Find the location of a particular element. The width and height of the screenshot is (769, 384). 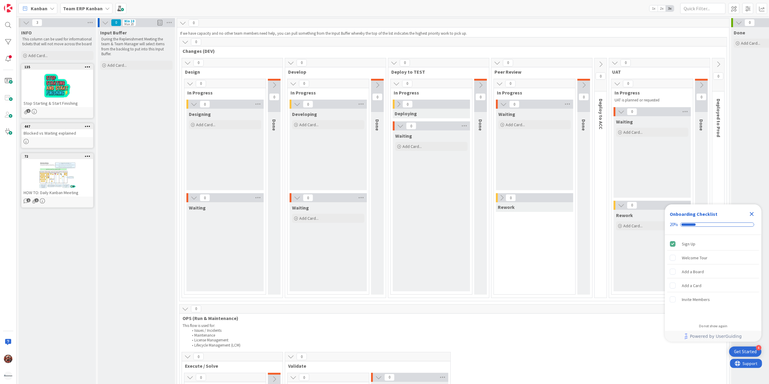

span: UAT is located at coordinates (657, 72).